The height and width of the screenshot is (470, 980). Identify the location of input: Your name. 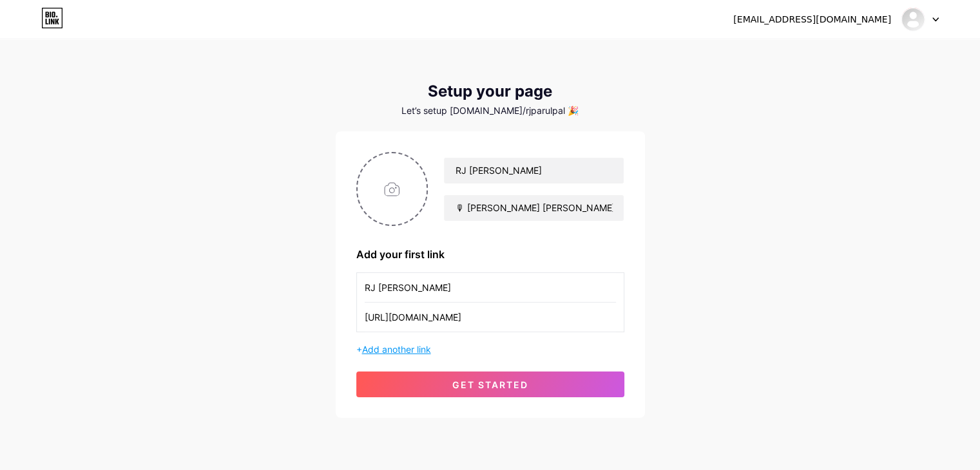
(533, 171).